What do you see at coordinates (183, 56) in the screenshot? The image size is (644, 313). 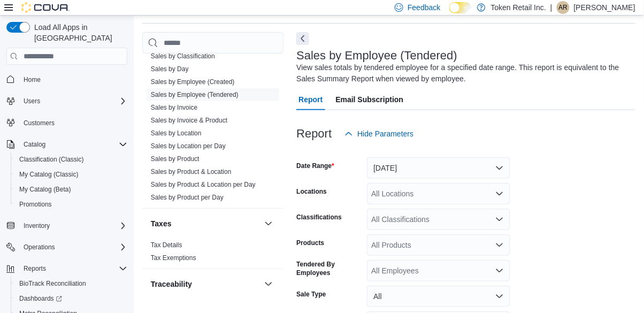 I see `span: Sales by Classification` at bounding box center [183, 56].